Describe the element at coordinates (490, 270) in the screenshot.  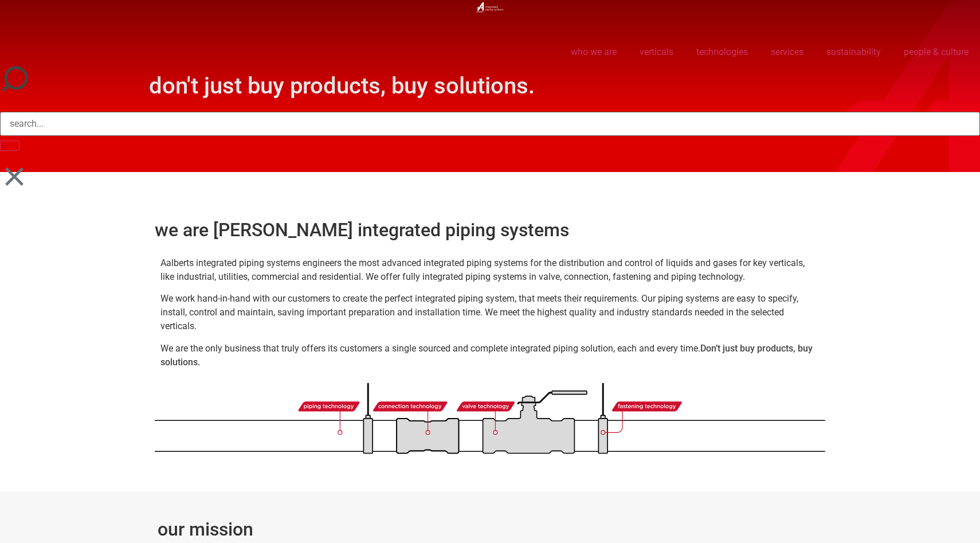
I see `p: Aalberts integrated piping systems engineers the most advanced integrated piping systems for the ...` at that location.